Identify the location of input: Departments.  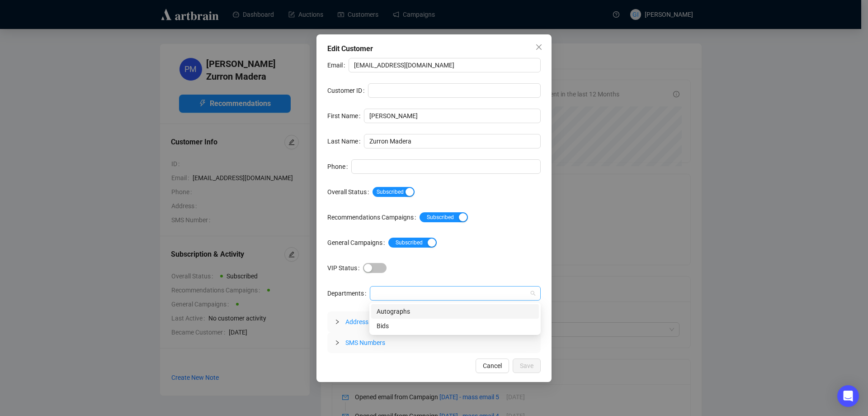
(376, 293).